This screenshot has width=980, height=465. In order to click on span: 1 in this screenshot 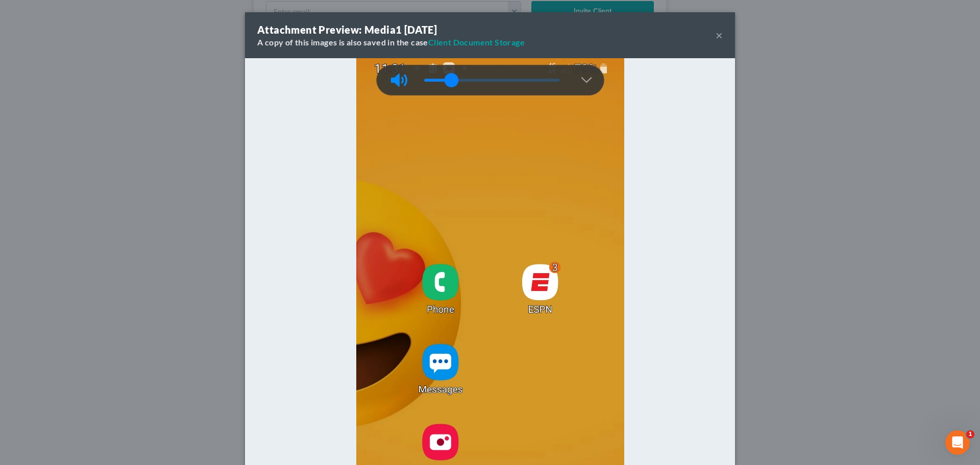, I will do `click(970, 434)`.